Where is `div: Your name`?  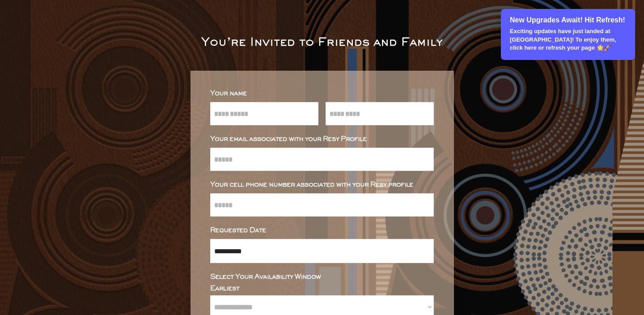
div: Your name is located at coordinates (322, 94).